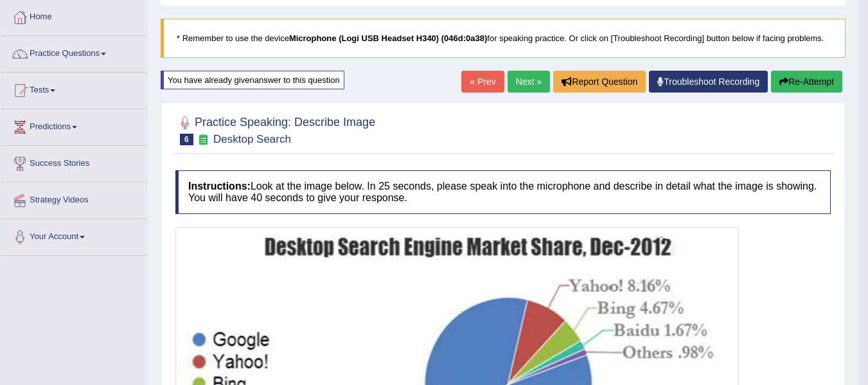  What do you see at coordinates (275, 129) in the screenshot?
I see `h2: Practice Speaking: Describe Image` at bounding box center [275, 129].